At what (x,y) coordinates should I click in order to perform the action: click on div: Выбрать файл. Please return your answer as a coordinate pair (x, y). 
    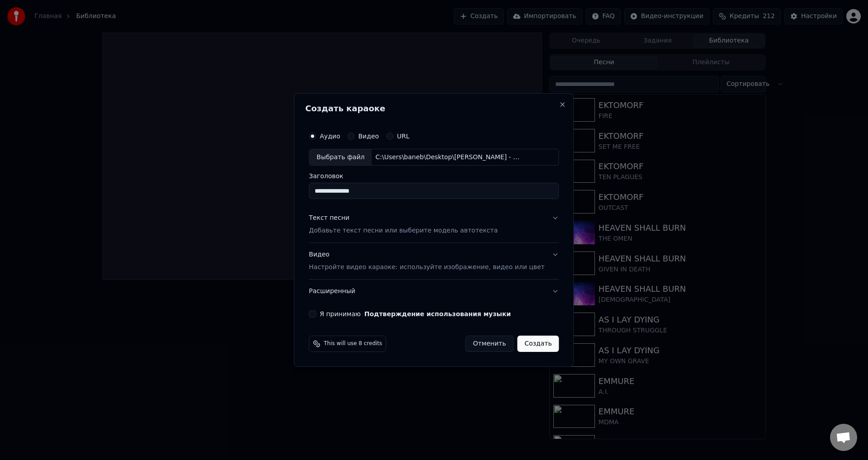
    Looking at the image, I should click on (341, 157).